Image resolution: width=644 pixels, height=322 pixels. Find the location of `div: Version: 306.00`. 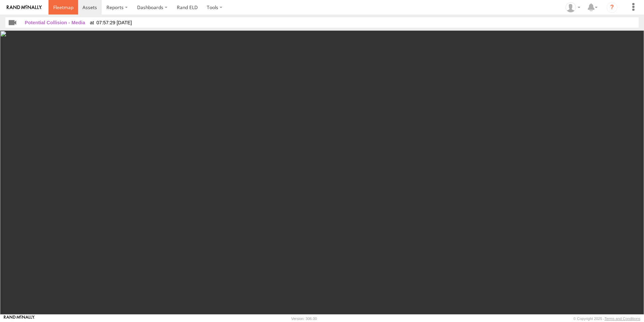

div: Version: 306.00 is located at coordinates (304, 318).